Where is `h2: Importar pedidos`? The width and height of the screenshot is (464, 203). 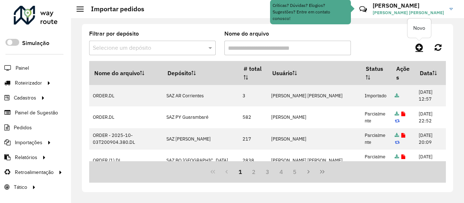 h2: Importar pedidos is located at coordinates (114, 9).